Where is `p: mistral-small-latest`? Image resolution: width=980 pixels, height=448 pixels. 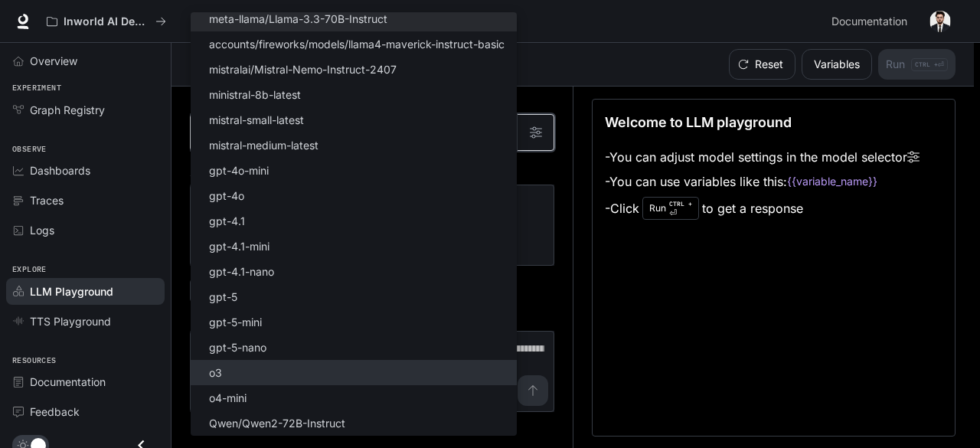 p: mistral-small-latest is located at coordinates (257, 119).